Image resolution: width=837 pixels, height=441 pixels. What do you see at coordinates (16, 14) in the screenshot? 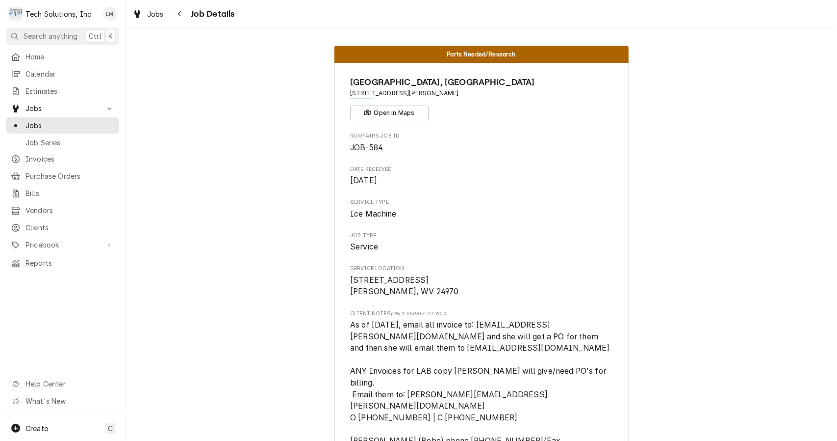
I see `div: T` at bounding box center [16, 14].